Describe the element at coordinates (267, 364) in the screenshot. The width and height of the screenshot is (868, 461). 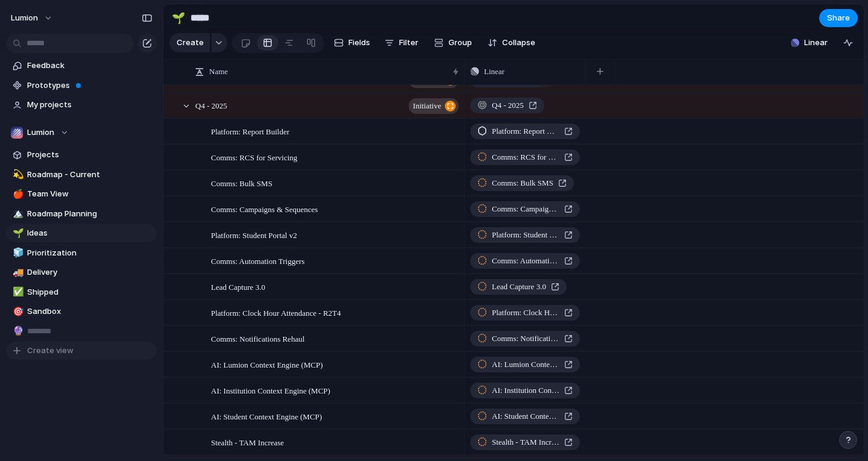
I see `span: AI: Lumion Context Engine (MCP)` at that location.